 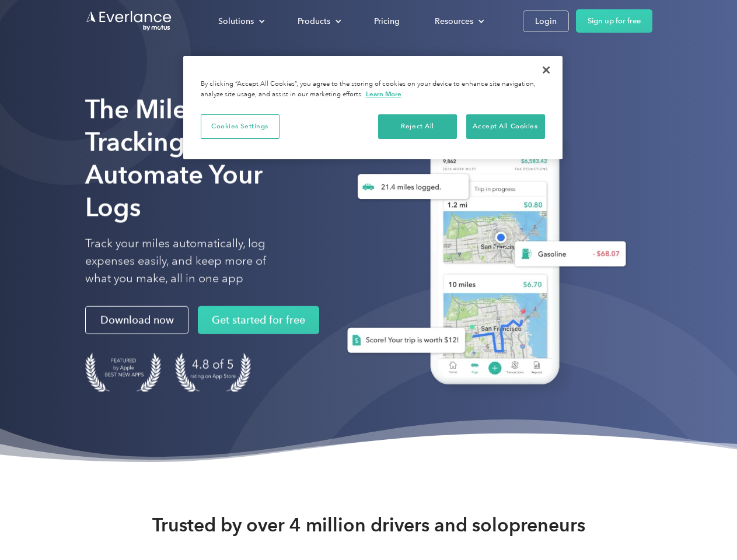 I want to click on img: Badge for Featured by Apple Best New Apps, so click(x=123, y=372).